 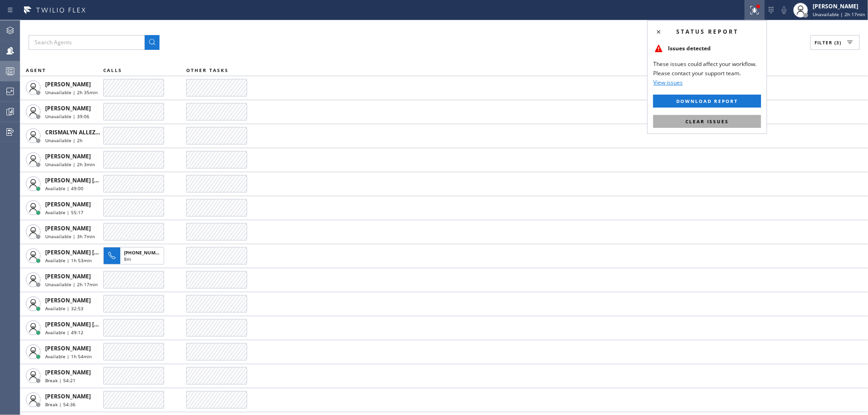 I want to click on span: Filter (3), so click(x=828, y=42).